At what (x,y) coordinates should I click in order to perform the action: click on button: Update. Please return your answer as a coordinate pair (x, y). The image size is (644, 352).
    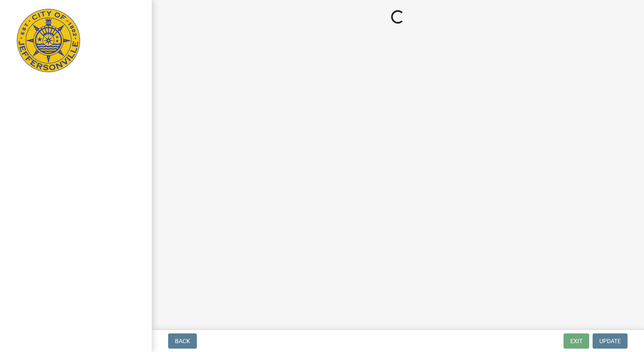
    Looking at the image, I should click on (610, 341).